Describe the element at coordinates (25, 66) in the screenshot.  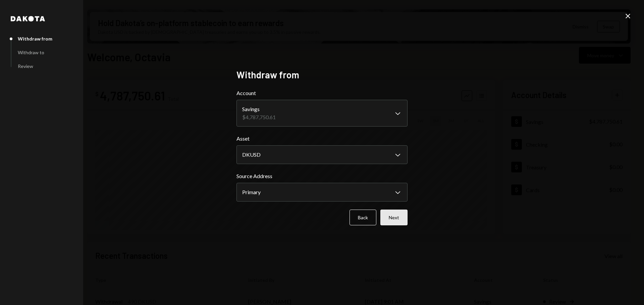
I see `div: Review` at that location.